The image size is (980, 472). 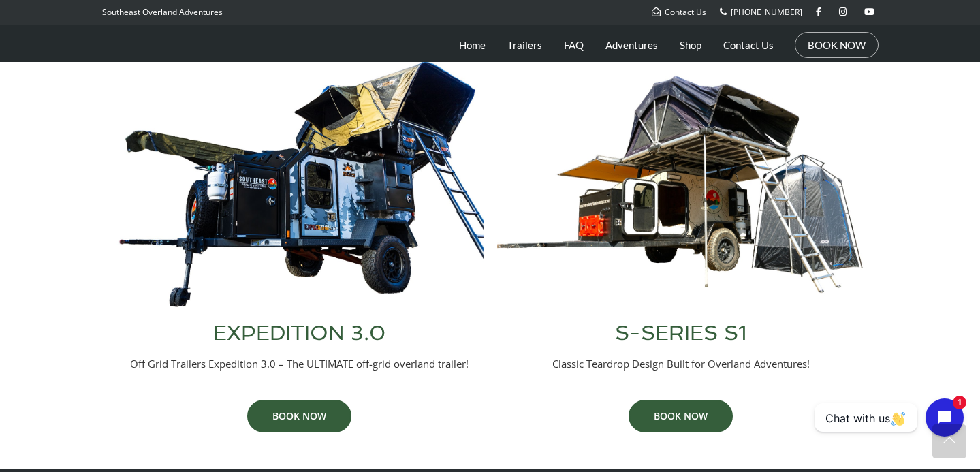 I want to click on img: Off Grid Trailers Expedition 3.0 Overland Trailer Full Setup, so click(x=300, y=184).